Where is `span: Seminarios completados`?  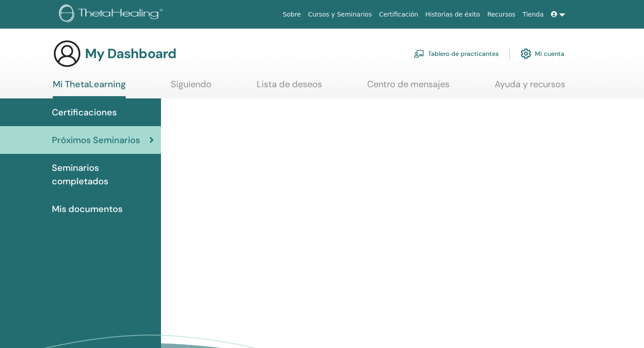 span: Seminarios completados is located at coordinates (103, 175).